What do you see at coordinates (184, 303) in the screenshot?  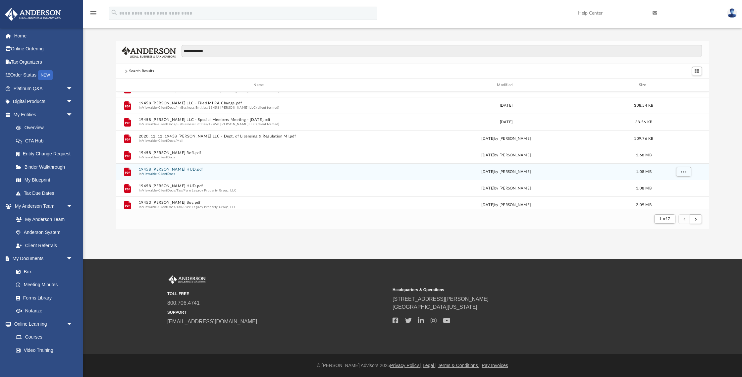 I see `a: 800.706.4741` at bounding box center [184, 303].